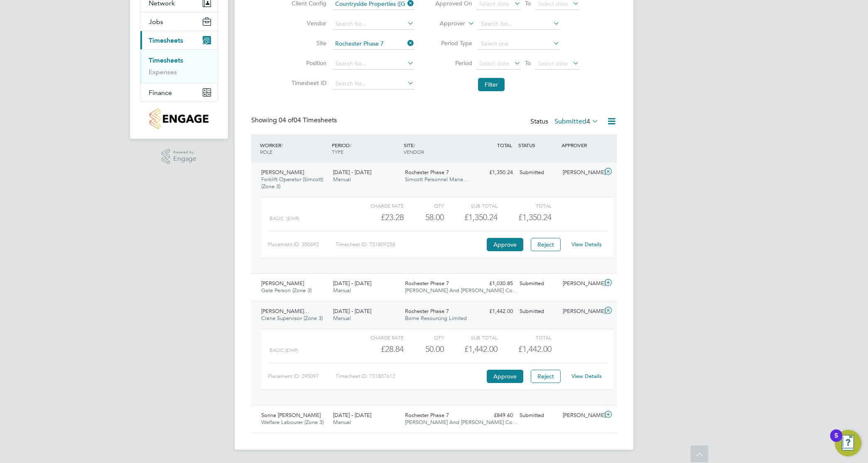 This screenshot has width=868, height=463. What do you see at coordinates (576, 122) in the screenshot?
I see `label: Submitted` at bounding box center [576, 122].